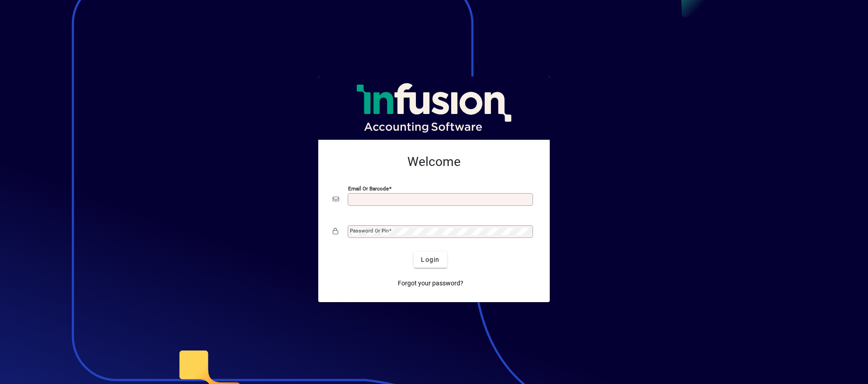  What do you see at coordinates (369, 188) in the screenshot?
I see `mat-label: Email or Barcode` at bounding box center [369, 188].